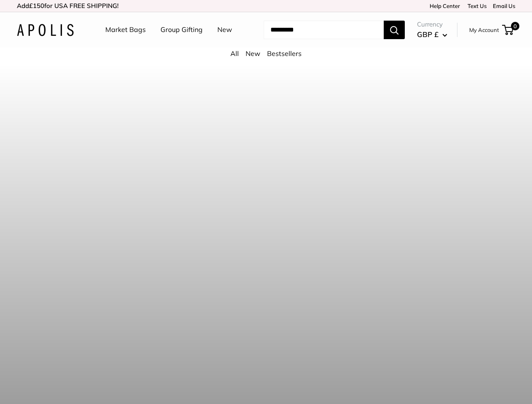 The image size is (532, 404). What do you see at coordinates (284, 53) in the screenshot?
I see `a: Bestsellers` at bounding box center [284, 53].